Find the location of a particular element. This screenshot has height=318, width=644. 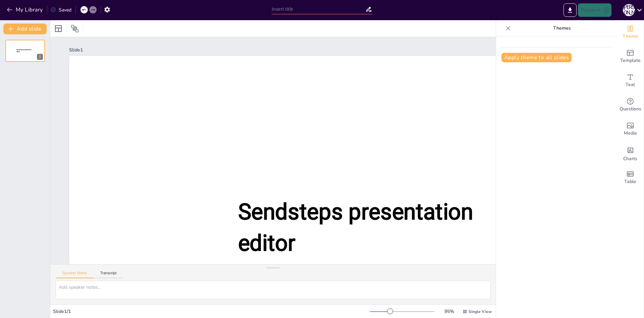

div: Get real-time input from your audience is located at coordinates (631, 105).